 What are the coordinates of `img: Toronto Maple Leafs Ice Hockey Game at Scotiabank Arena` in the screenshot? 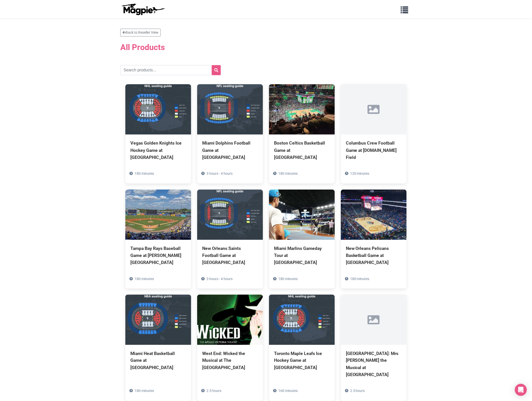 It's located at (302, 320).